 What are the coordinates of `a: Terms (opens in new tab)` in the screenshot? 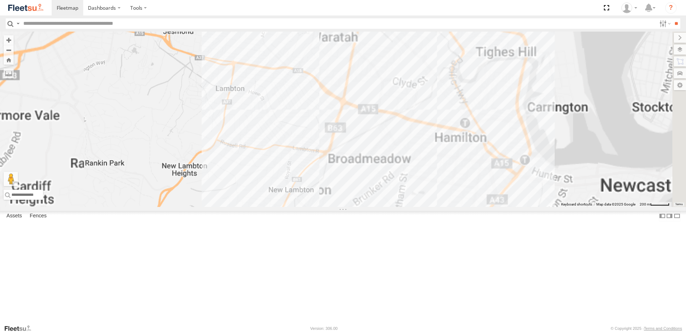 It's located at (679, 204).